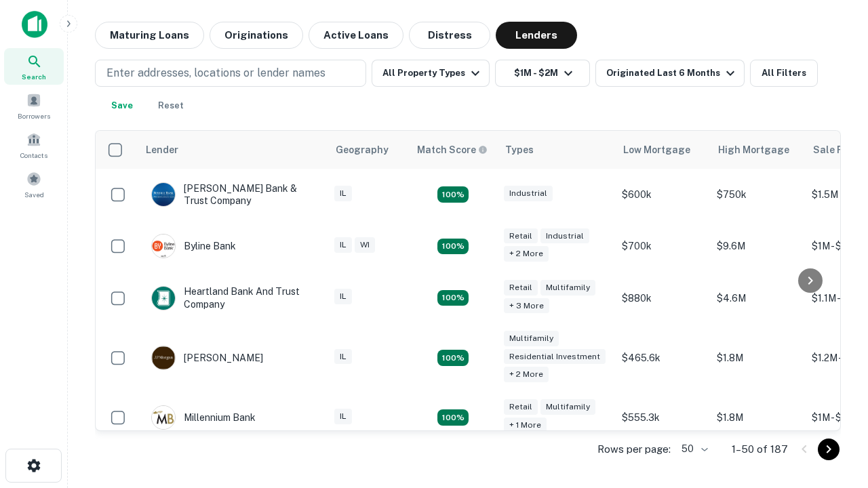 This screenshot has width=868, height=488. What do you see at coordinates (233, 149) in the screenshot?
I see `th: Lender` at bounding box center [233, 149].